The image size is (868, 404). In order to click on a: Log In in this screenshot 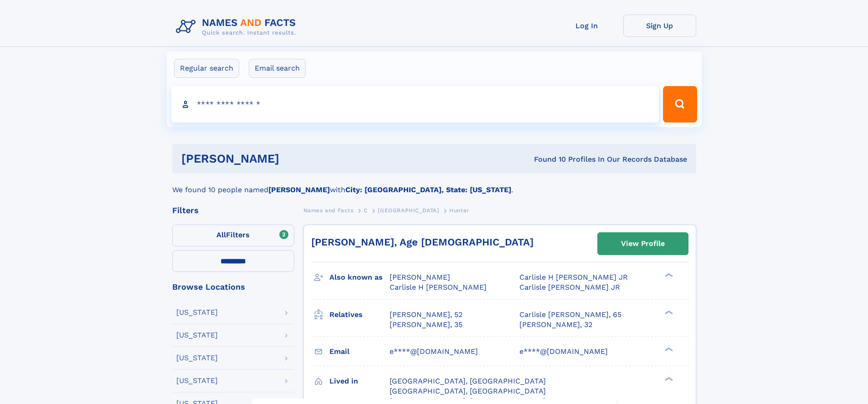, I will do `click(587, 25)`.